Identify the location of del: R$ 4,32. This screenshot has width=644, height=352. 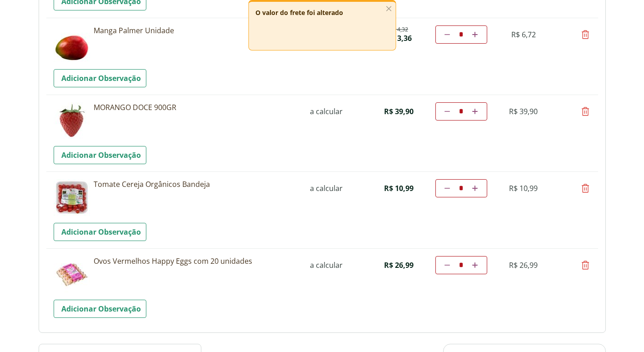
(399, 30).